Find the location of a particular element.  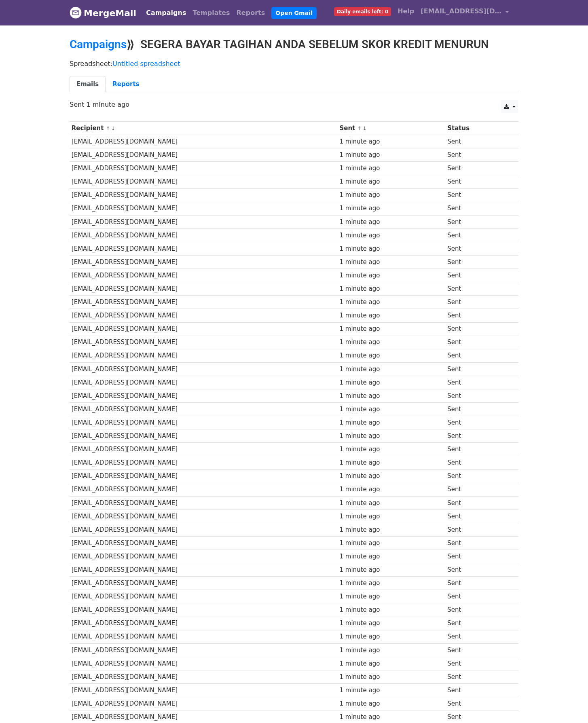

p: Spreadsheet: is located at coordinates (294, 64).